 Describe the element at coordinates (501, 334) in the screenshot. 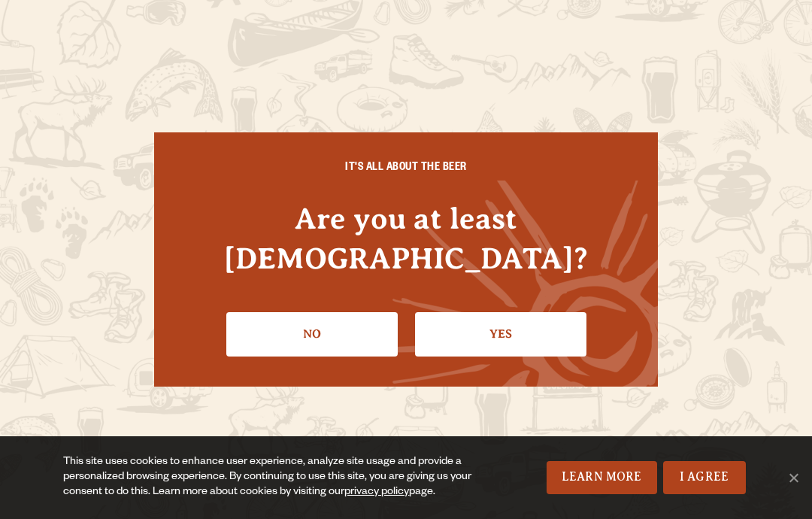

I see `a: Confirm I'm 21 or older` at that location.